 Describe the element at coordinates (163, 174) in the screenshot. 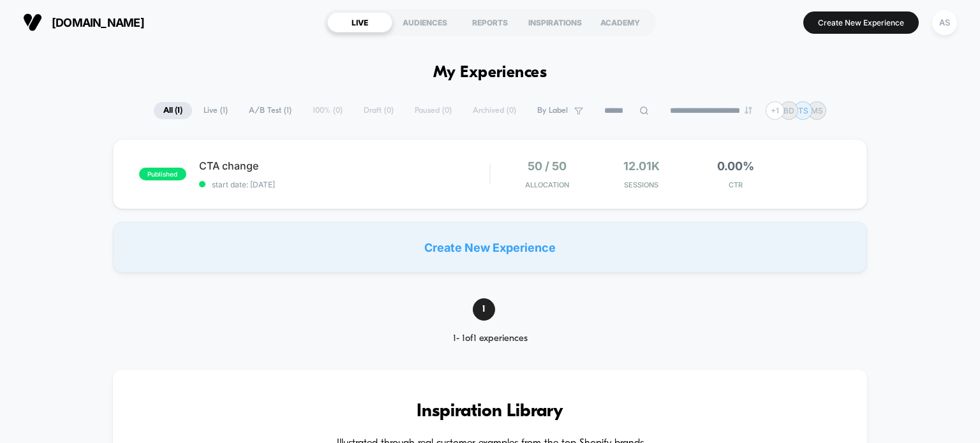

I see `span: published` at that location.